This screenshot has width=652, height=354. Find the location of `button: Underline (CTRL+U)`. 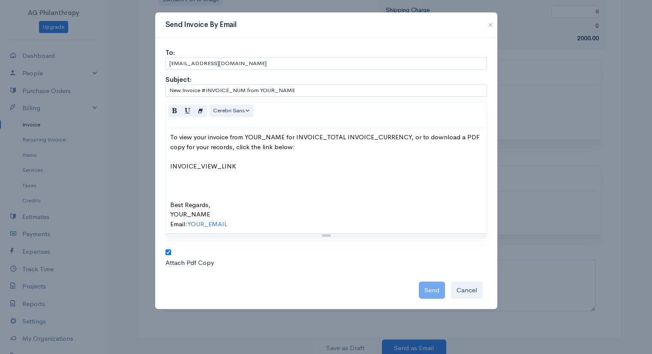

button: Underline (CTRL+U) is located at coordinates (187, 111).